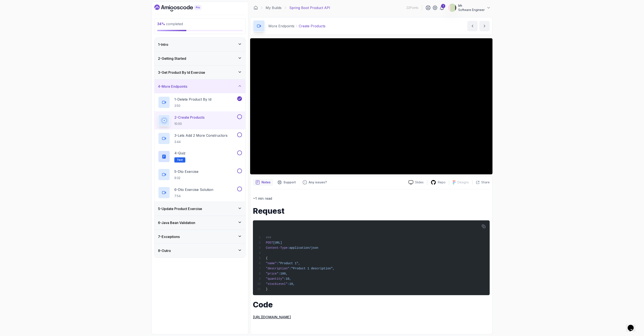  Describe the element at coordinates (278, 248) in the screenshot. I see `span: Content-Type:` at that location.